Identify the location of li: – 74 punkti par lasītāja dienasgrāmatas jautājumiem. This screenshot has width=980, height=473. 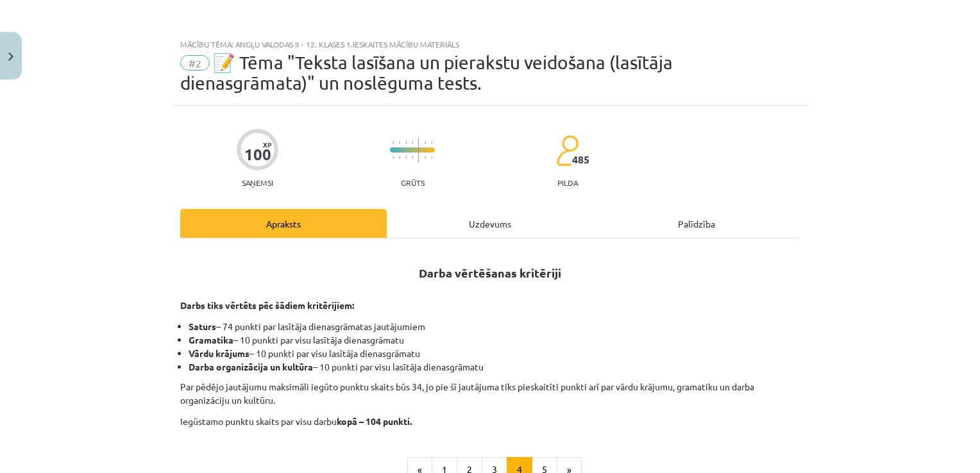
(494, 326).